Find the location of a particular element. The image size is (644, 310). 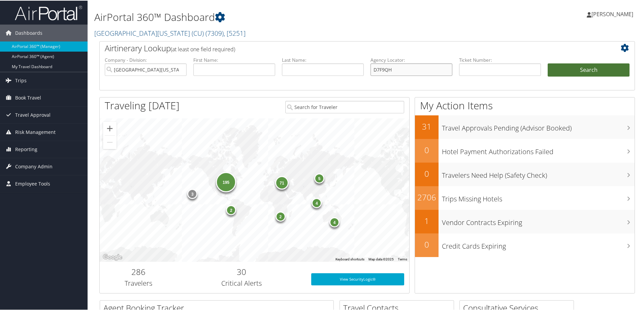

button: Zoom in is located at coordinates (110, 128).